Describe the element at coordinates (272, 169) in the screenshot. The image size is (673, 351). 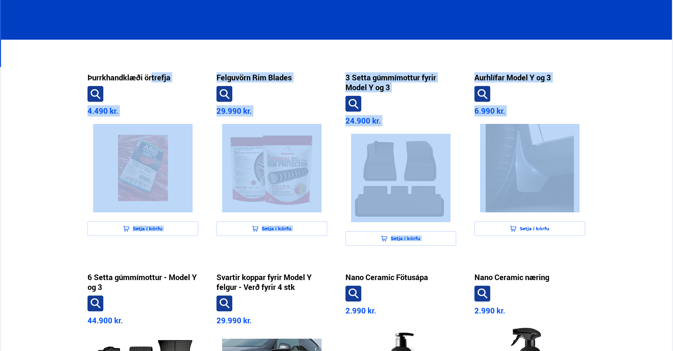
I see `a: product-image-1` at that location.